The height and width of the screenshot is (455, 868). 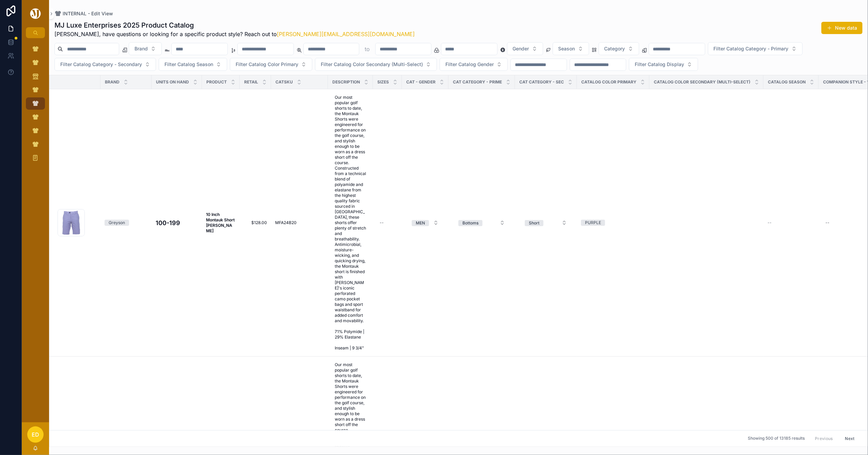 What do you see at coordinates (251, 82) in the screenshot?
I see `span: Retail` at bounding box center [251, 82].